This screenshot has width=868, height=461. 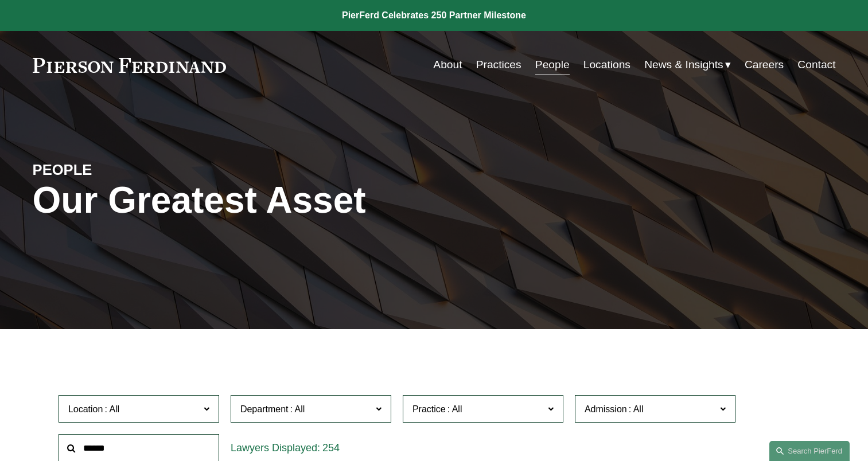 What do you see at coordinates (606, 409) in the screenshot?
I see `span: Admission` at bounding box center [606, 409].